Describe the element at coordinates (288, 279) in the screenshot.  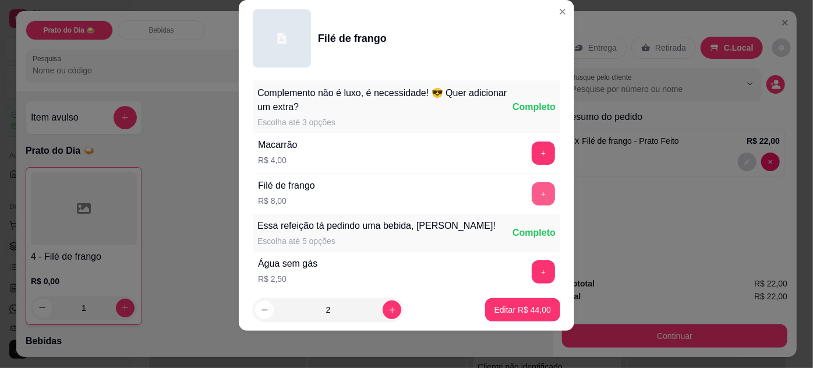
I see `p: R$ 2,50` at that location.